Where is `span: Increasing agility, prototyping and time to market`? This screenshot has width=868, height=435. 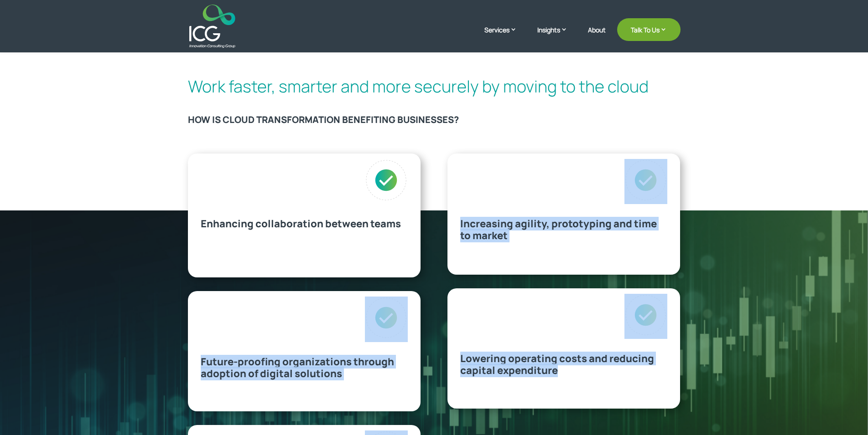 span: Increasing agility, prototyping and time to market is located at coordinates (558, 230).